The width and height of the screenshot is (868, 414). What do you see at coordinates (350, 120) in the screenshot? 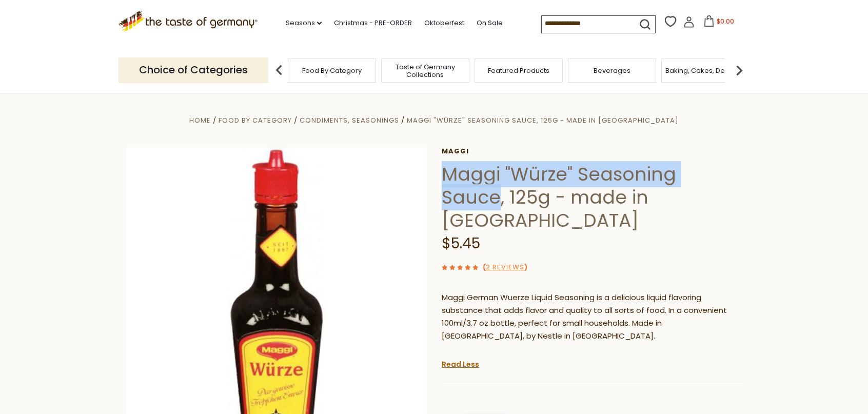
I see `a: Condiments, Seasonings` at bounding box center [350, 120].